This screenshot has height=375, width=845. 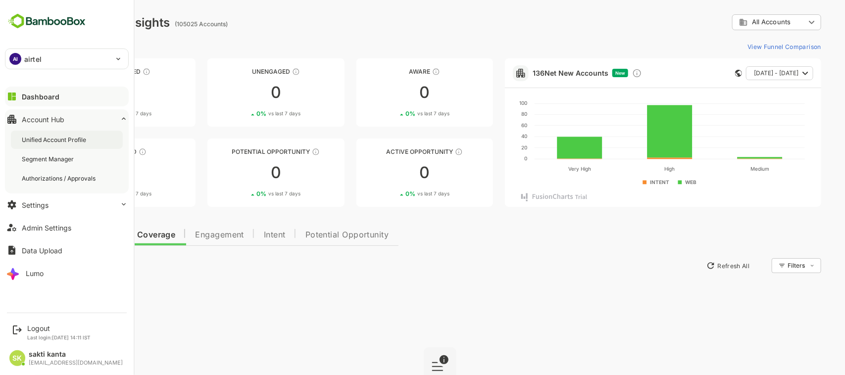 What do you see at coordinates (736, 22) in the screenshot?
I see `span: All Accounts` at bounding box center [736, 22].